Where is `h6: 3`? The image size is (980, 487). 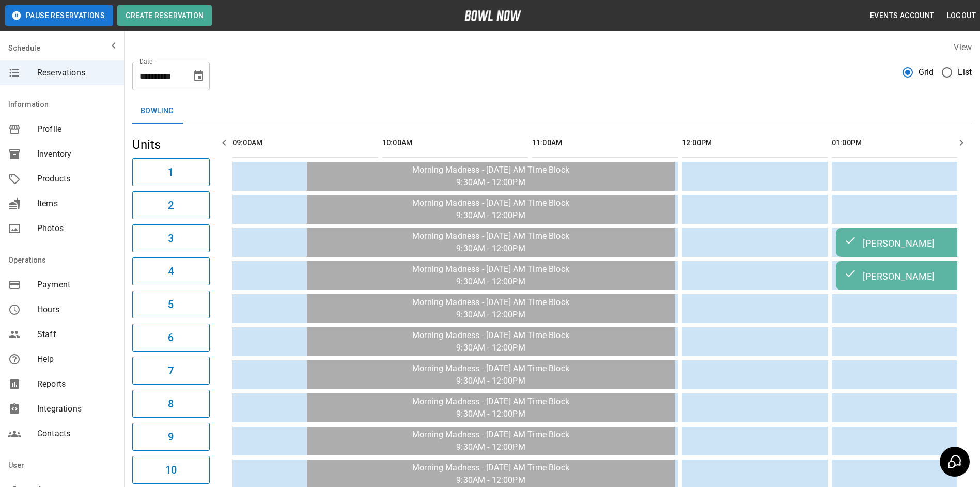
h6: 3 is located at coordinates (170, 238).